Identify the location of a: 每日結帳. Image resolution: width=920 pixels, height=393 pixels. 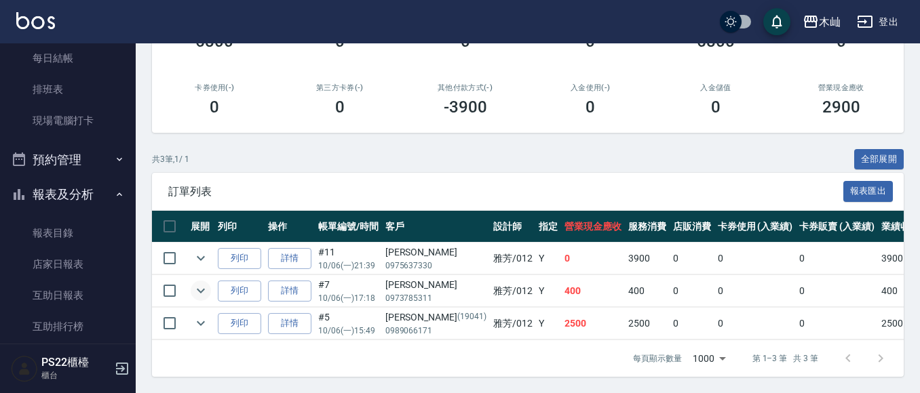
(68, 58).